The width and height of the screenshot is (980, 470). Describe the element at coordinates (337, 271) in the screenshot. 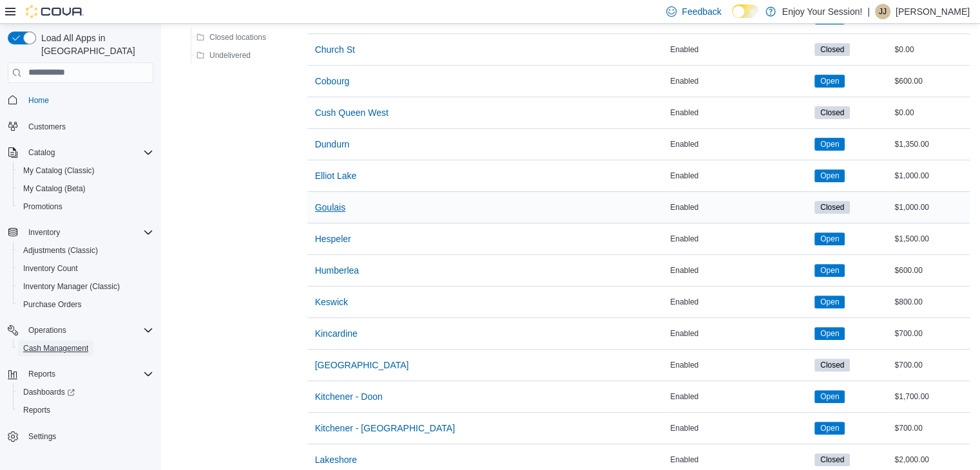

I see `button: Humberlea` at that location.